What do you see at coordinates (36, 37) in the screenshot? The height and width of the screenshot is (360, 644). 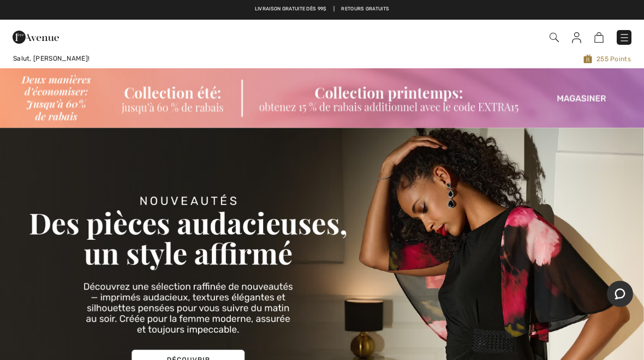 I see `img: 1ère Avenue` at bounding box center [36, 37].